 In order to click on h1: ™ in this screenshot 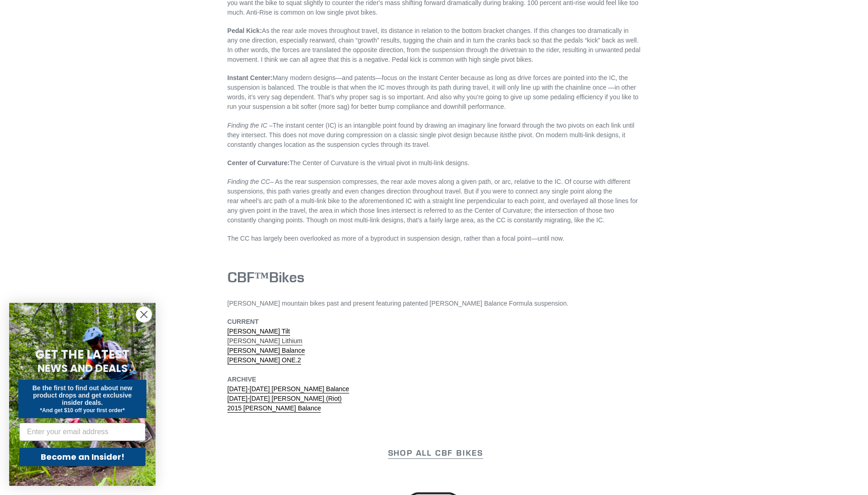, I will do `click(434, 277)`.